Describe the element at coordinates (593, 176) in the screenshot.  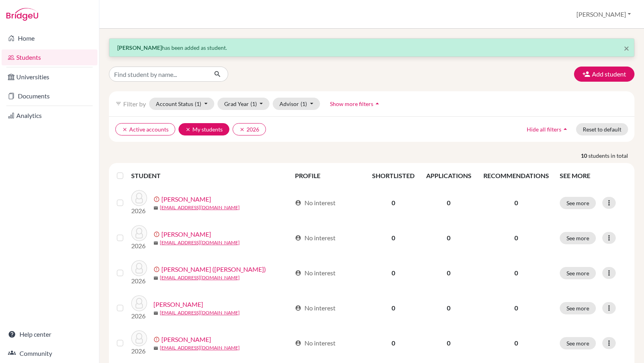
I see `th: SEE MORE` at that location.